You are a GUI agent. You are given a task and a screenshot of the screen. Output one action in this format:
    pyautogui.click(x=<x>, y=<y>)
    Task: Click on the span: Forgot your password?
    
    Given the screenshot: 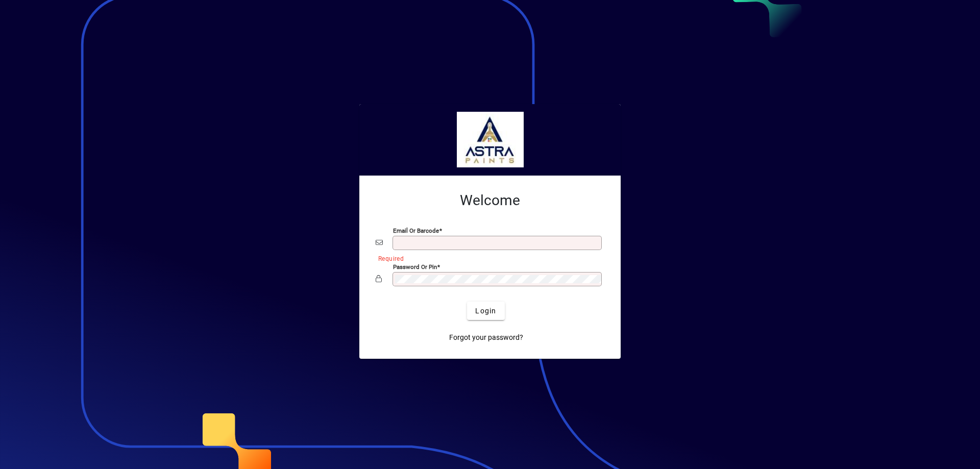 What is the action you would take?
    pyautogui.click(x=486, y=337)
    